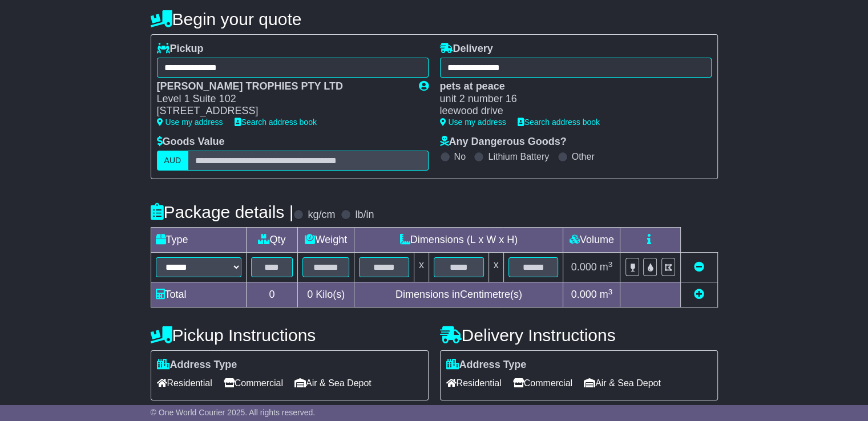 Image resolution: width=868 pixels, height=421 pixels. Describe the element at coordinates (699, 267) in the screenshot. I see `a: Remove this item` at that location.